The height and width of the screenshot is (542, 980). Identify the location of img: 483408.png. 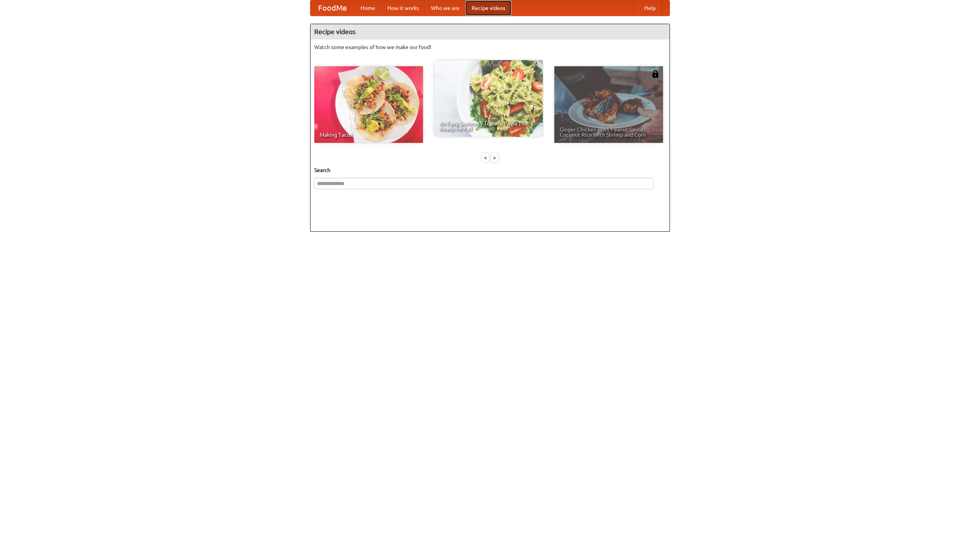
(656, 74).